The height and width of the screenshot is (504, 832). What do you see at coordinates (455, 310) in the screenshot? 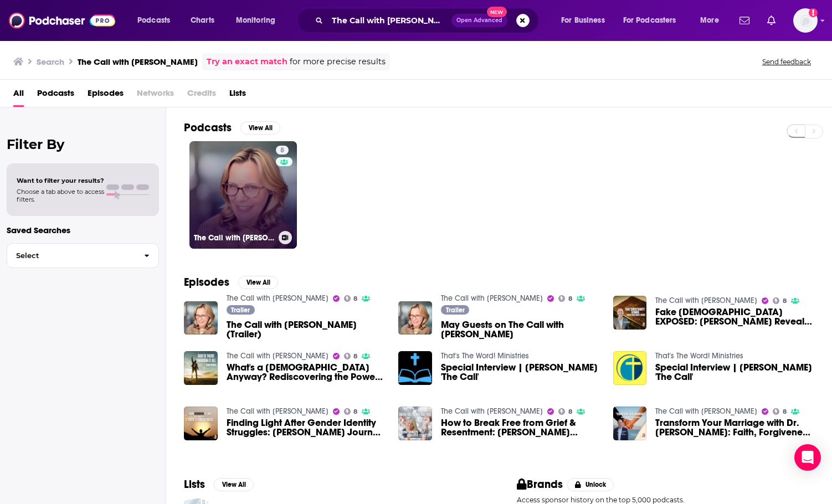
I see `span: Trailer` at bounding box center [455, 310].